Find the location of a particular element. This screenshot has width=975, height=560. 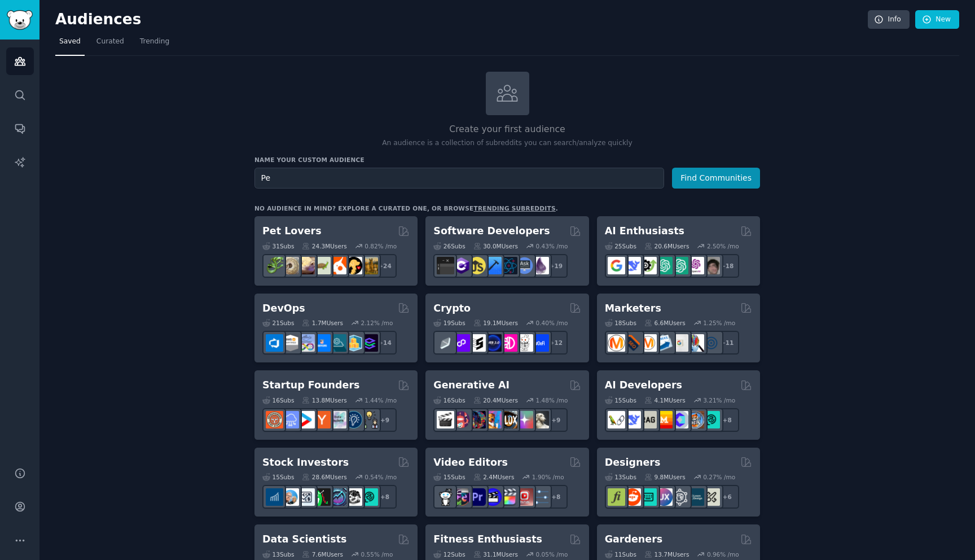

div: + 24 is located at coordinates (385, 265).